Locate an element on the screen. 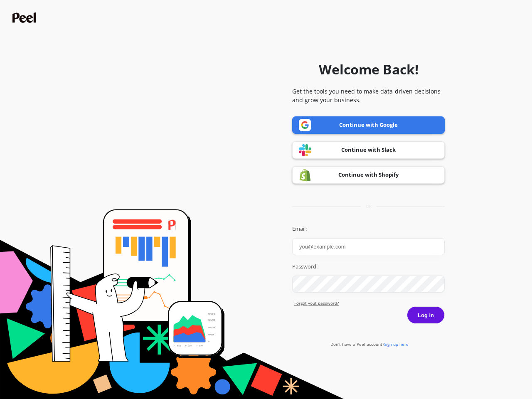 The width and height of the screenshot is (532, 399). button: Log in is located at coordinates (426, 315).